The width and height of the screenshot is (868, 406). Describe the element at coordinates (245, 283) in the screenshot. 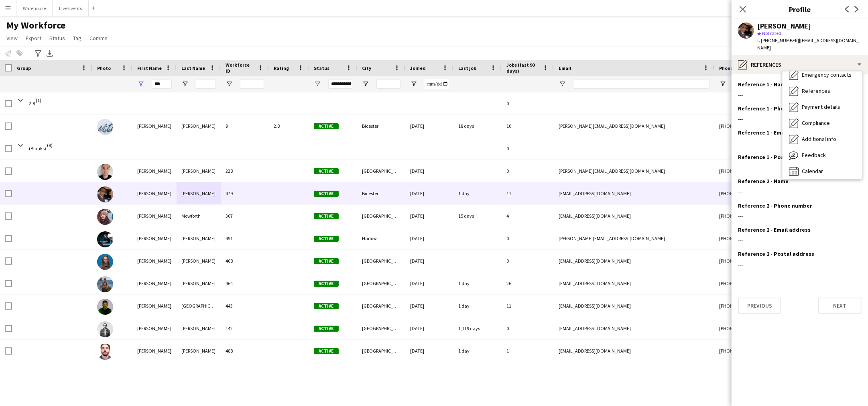

I see `div: 464` at that location.